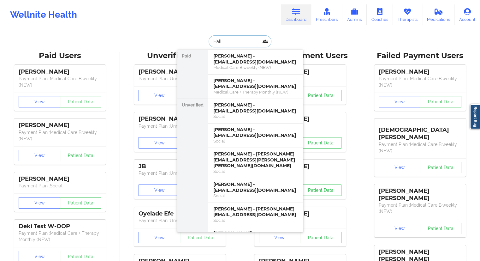 Image resolution: width=480 pixels, height=261 pixels. I want to click on p: Payment Plan : Social, so click(60, 186).